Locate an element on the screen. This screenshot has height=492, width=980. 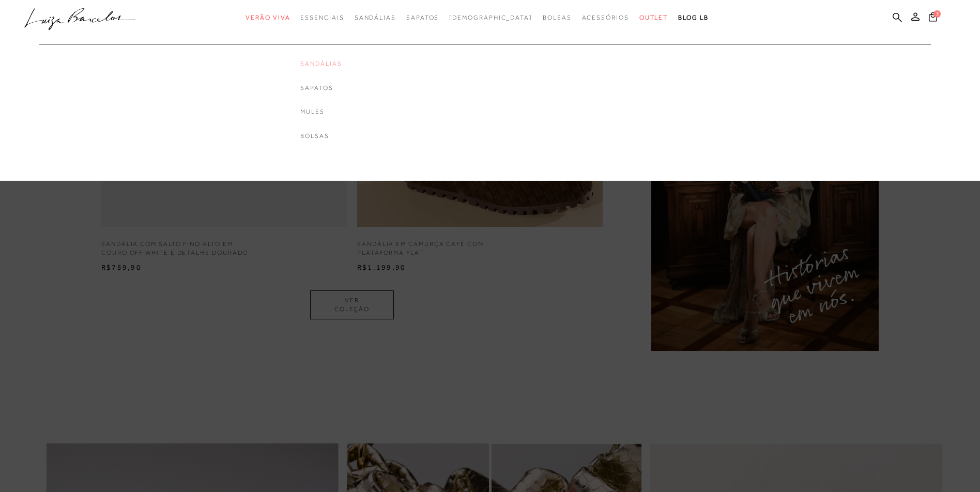
span: Essenciais is located at coordinates (322, 18).